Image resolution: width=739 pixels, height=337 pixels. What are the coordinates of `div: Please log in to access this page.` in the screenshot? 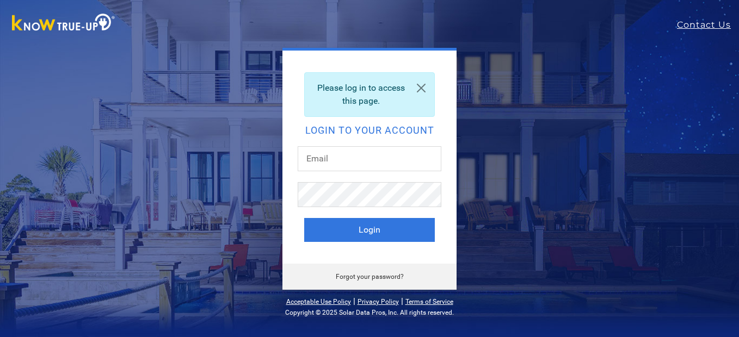 It's located at (370, 95).